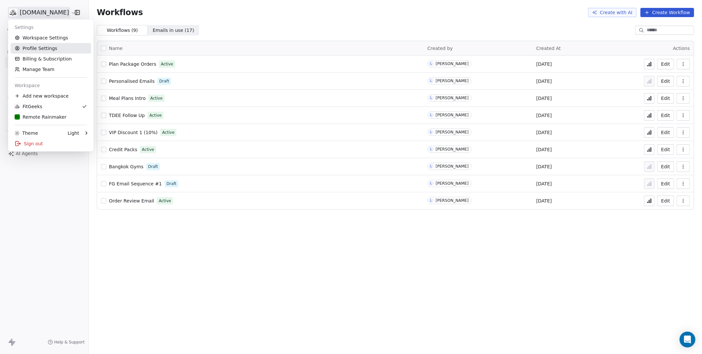  Describe the element at coordinates (51, 86) in the screenshot. I see `div: Workspace` at that location.